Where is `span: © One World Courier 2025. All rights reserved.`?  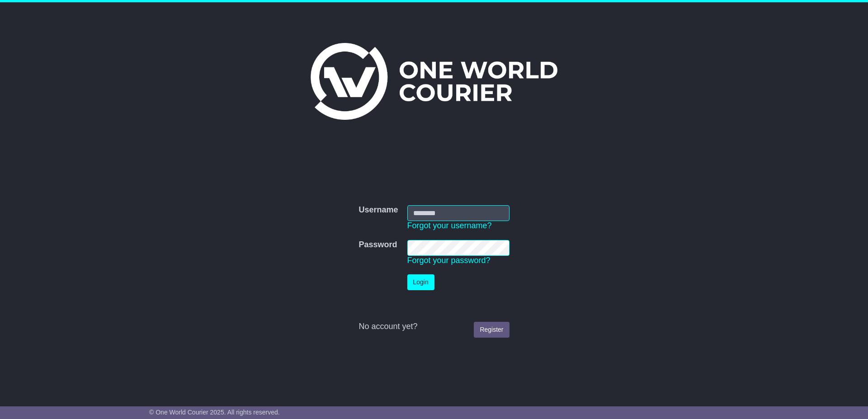 span: © One World Courier 2025. All rights reserved. is located at coordinates (215, 412).